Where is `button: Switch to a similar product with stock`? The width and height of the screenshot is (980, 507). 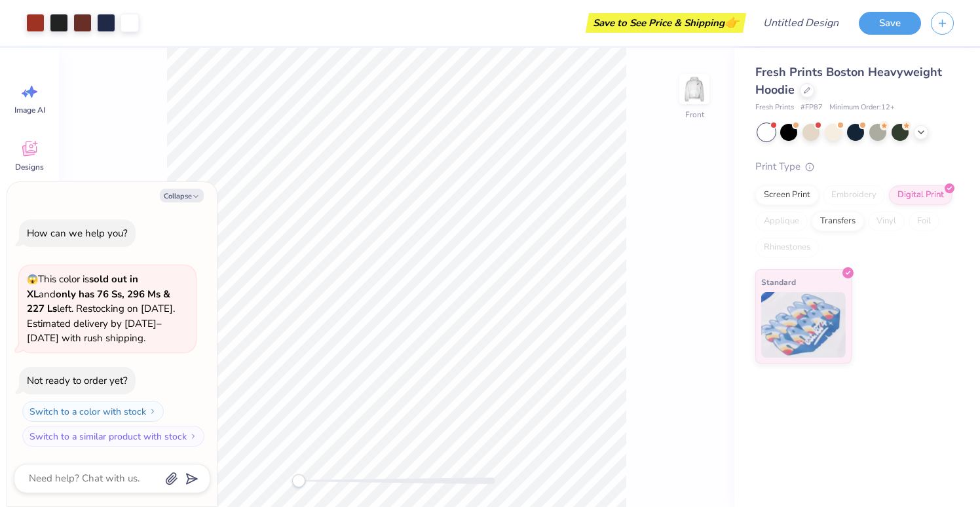
button: Switch to a similar product with stock is located at coordinates (114, 436).